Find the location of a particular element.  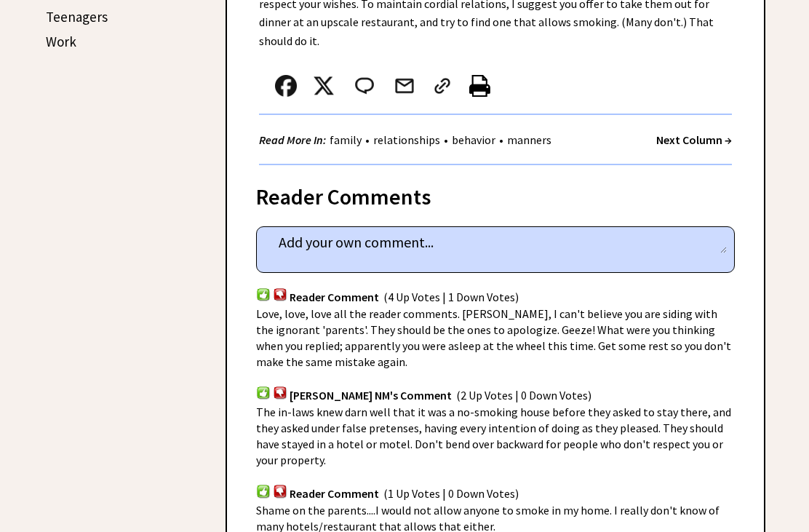

img: printer%20icon.png is located at coordinates (480, 86).